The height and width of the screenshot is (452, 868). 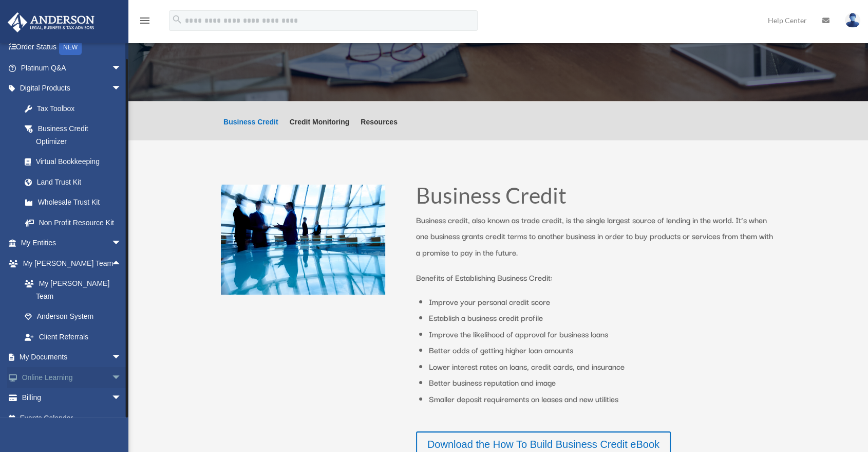 What do you see at coordinates (71, 47) in the screenshot?
I see `div: NEW` at bounding box center [71, 47].